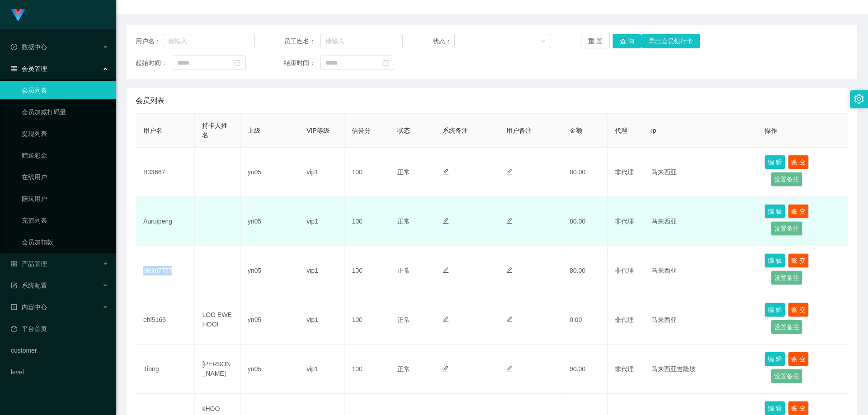  I want to click on td: Tiong, so click(165, 369).